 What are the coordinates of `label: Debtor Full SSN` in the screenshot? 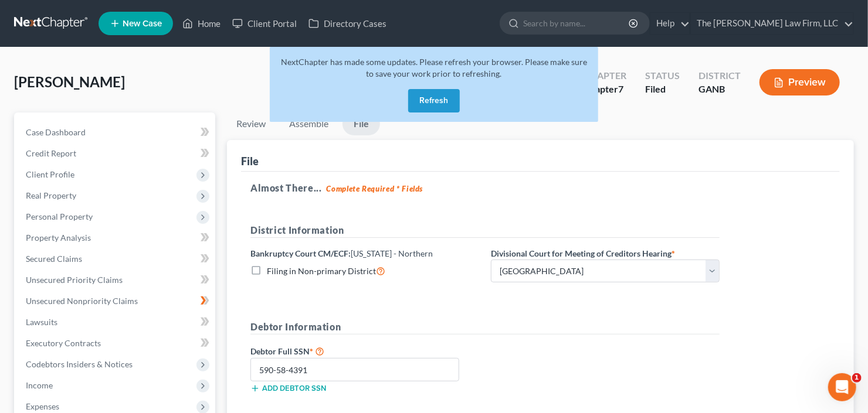 It's located at (365, 351).